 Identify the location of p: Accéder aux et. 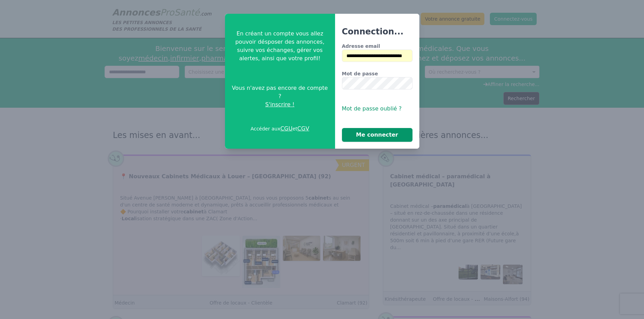
(280, 129).